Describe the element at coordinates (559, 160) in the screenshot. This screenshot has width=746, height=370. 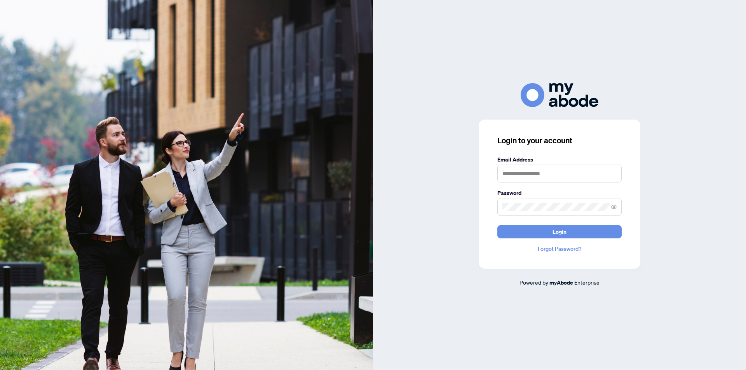
I see `label: Email Address` at that location.